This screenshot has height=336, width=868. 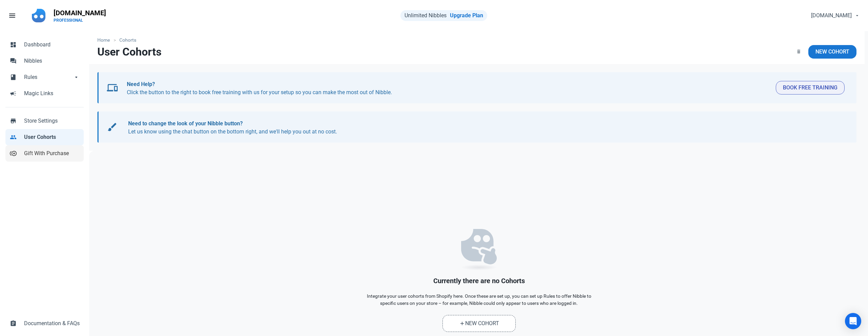 I want to click on span: people, so click(x=13, y=137).